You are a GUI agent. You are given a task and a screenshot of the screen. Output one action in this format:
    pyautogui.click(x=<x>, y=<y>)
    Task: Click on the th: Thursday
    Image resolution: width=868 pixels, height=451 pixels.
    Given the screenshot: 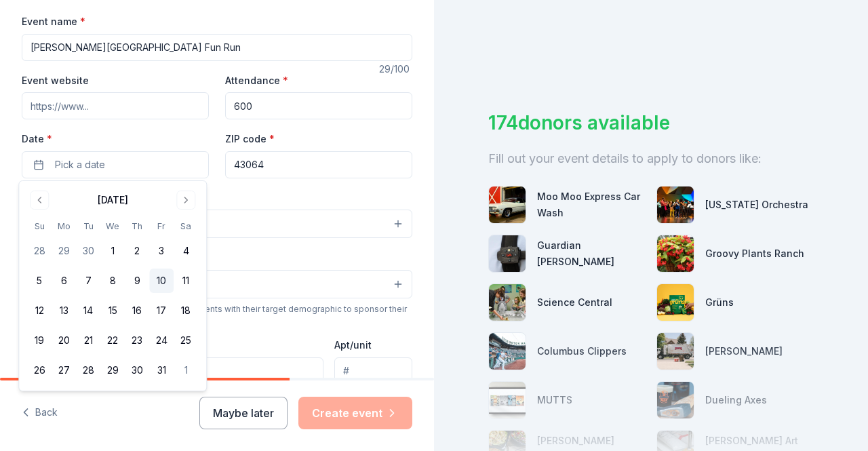 What is the action you would take?
    pyautogui.click(x=137, y=226)
    